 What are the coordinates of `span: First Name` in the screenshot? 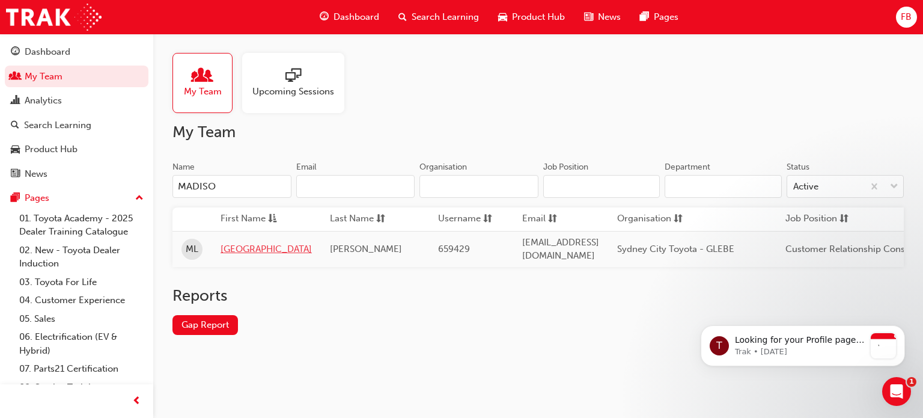 It's located at (243, 219).